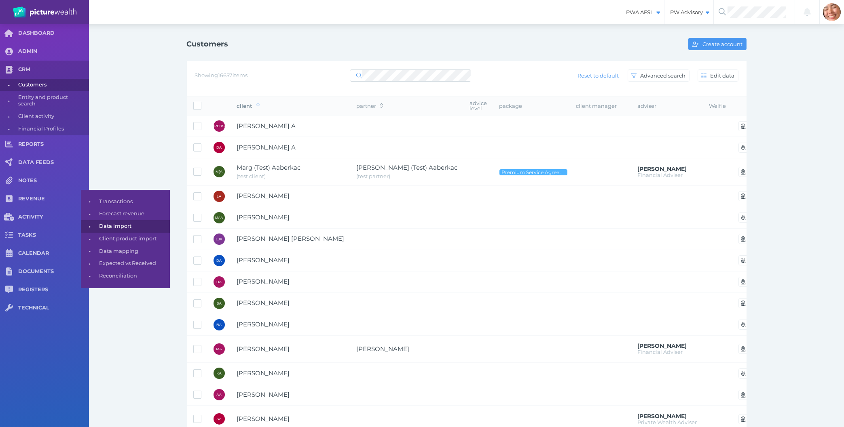  Describe the element at coordinates (601, 106) in the screenshot. I see `th: client manager` at that location.